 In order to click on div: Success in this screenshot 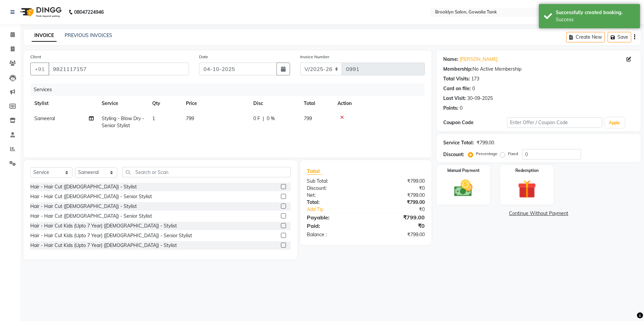, I will do `click(595, 19)`.